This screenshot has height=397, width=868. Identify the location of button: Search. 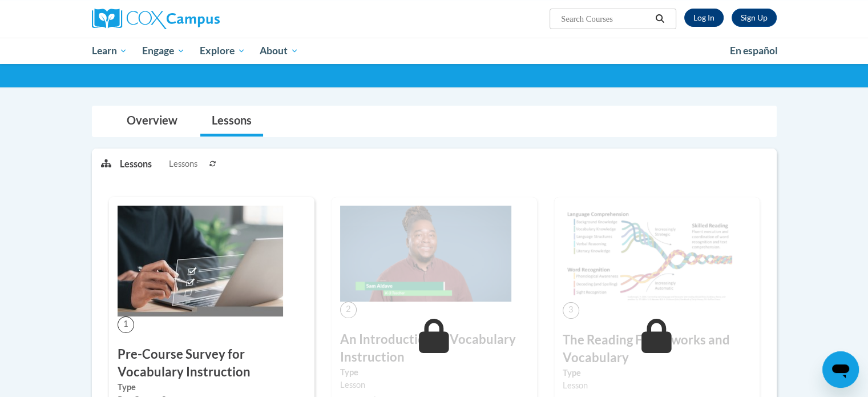
(659, 19).